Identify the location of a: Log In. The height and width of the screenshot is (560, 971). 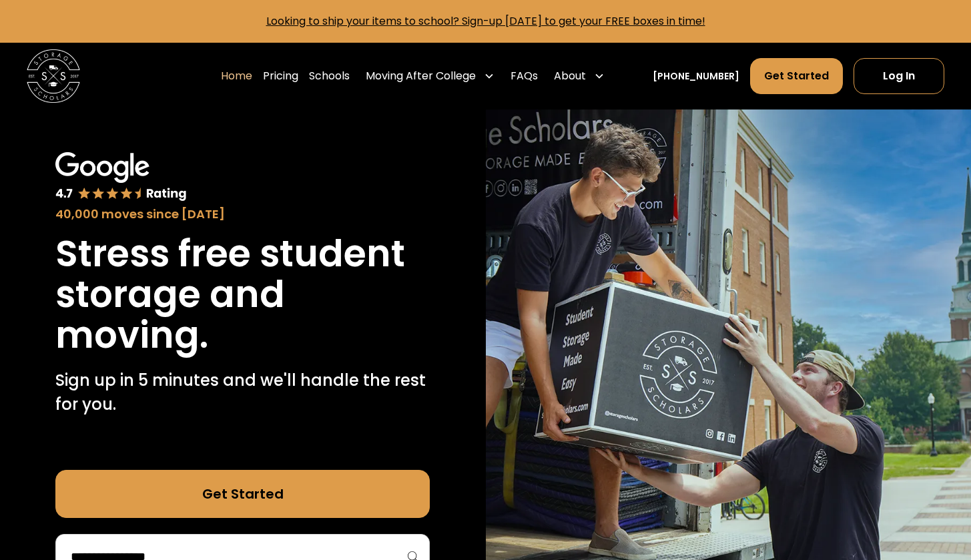
(899, 76).